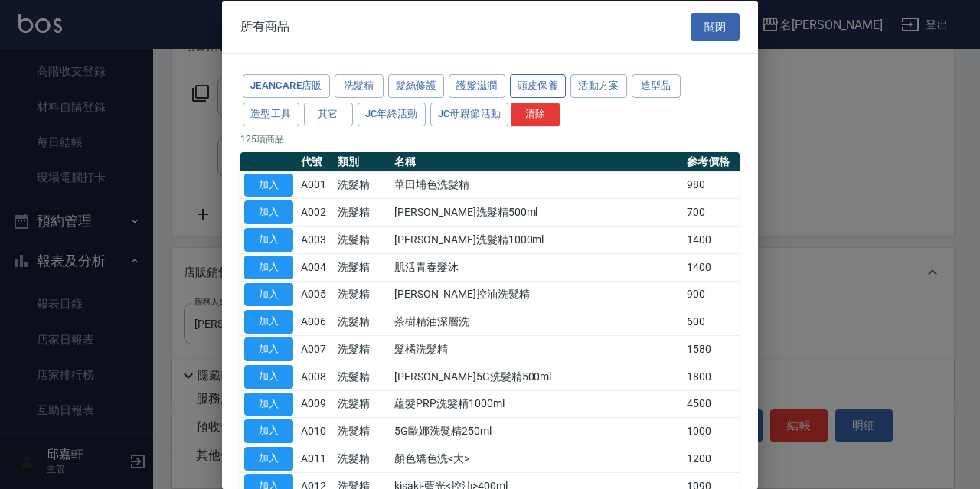 The width and height of the screenshot is (980, 489). Describe the element at coordinates (711, 404) in the screenshot. I see `td: 4500` at that location.